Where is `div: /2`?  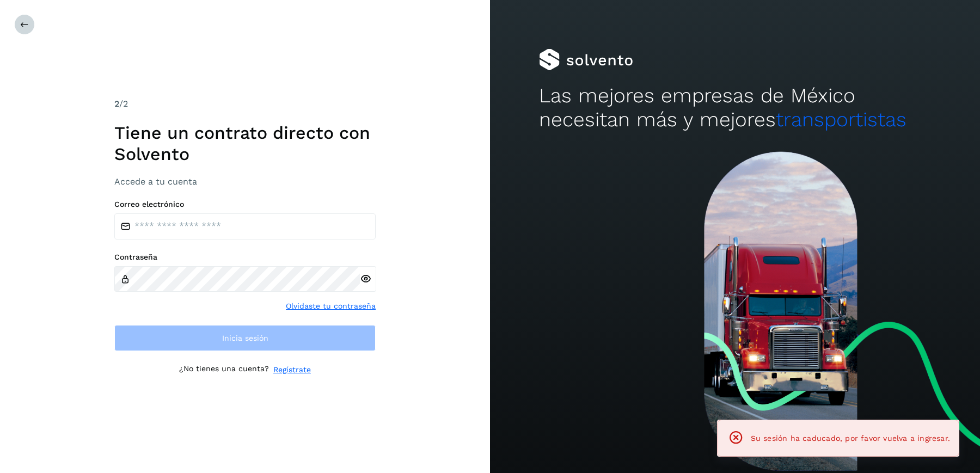 div: /2 is located at coordinates (245, 104).